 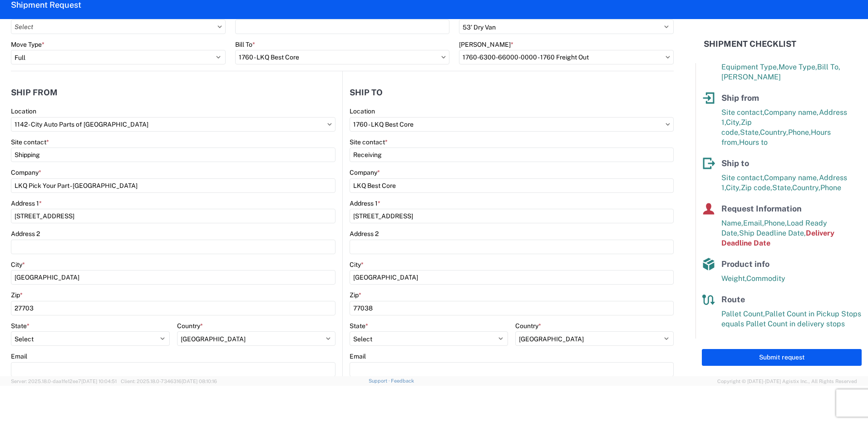 I want to click on span: Commodity, so click(x=766, y=278).